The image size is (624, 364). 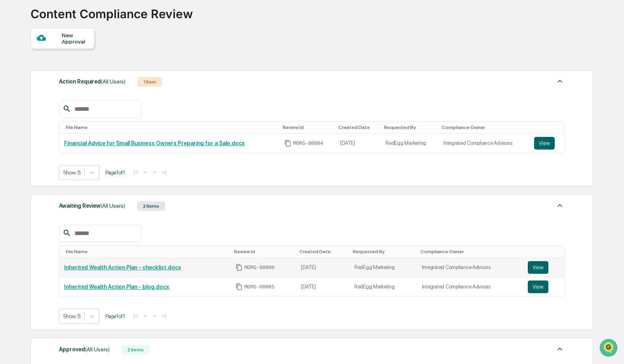 I want to click on a: Powered byPylon, so click(x=76, y=137).